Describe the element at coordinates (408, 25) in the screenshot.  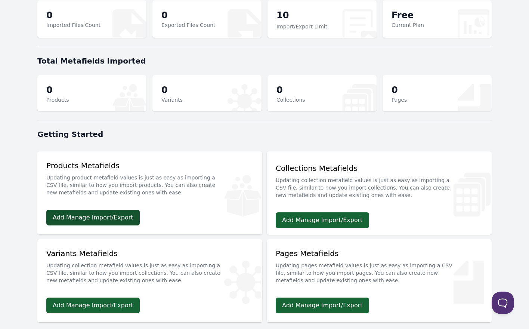
I see `p: Current Plan` at that location.